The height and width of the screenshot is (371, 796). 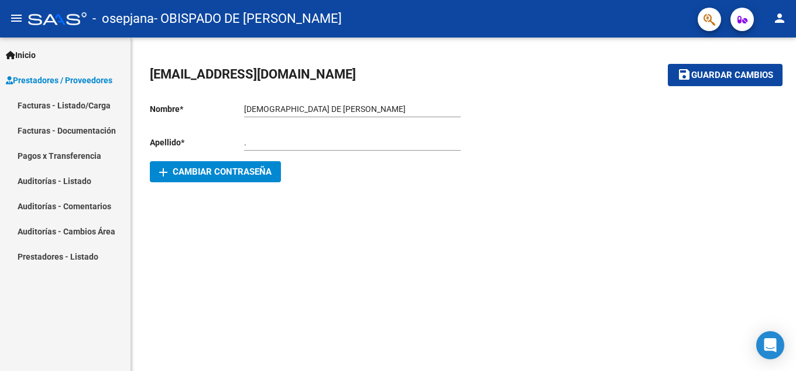 What do you see at coordinates (725, 74) in the screenshot?
I see `button: Guardar cambios` at bounding box center [725, 74].